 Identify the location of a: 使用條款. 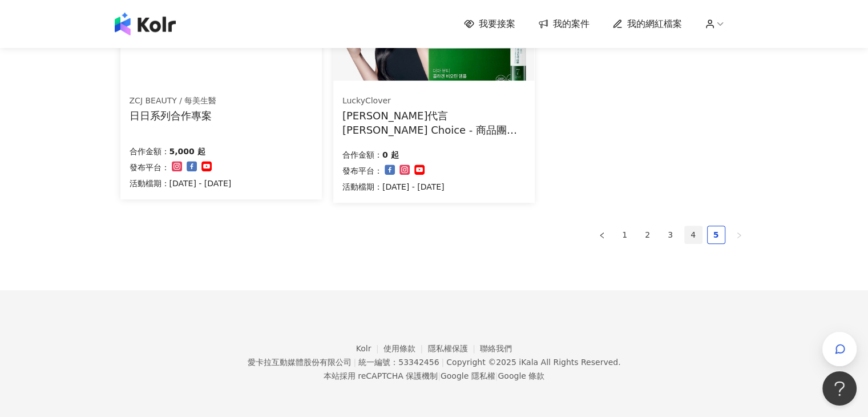
(406, 348).